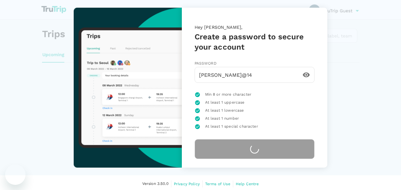  Describe the element at coordinates (247, 183) in the screenshot. I see `a: Help Centre` at that location.